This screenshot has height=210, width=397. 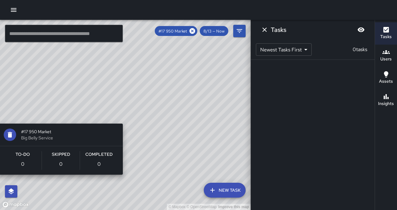 I want to click on button: Users, so click(x=386, y=56).